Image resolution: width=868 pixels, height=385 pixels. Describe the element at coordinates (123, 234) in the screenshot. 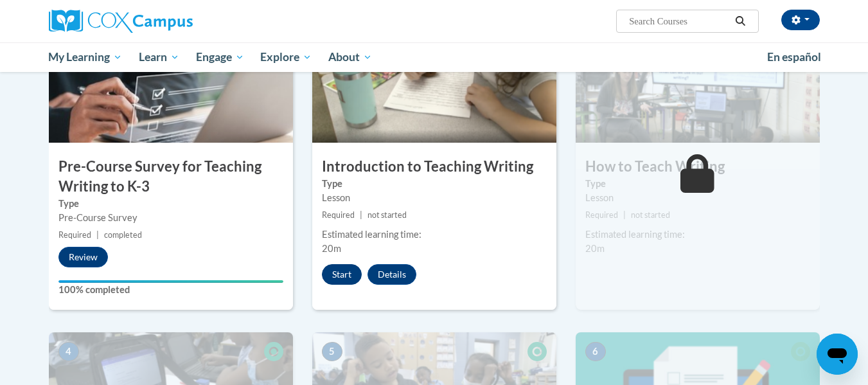

I see `span: completed` at that location.